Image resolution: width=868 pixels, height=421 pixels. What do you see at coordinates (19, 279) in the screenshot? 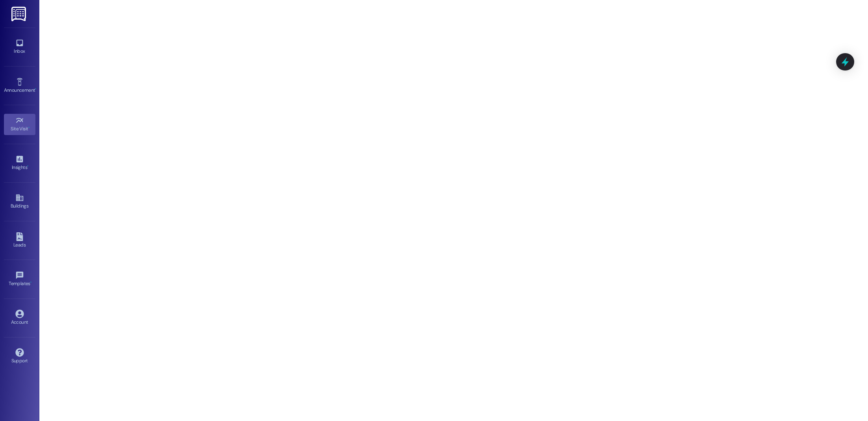
I see `a: Templates •` at bounding box center [19, 279].